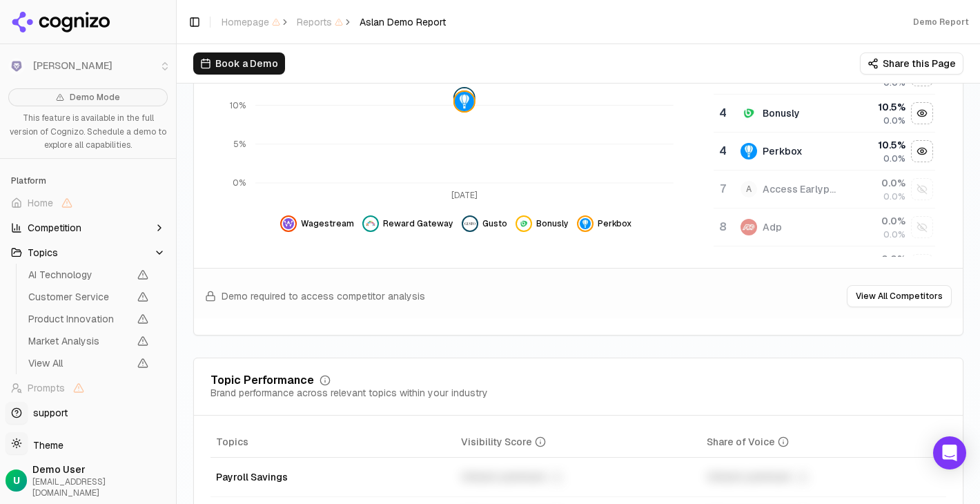 The height and width of the screenshot is (504, 980). What do you see at coordinates (79, 319) in the screenshot?
I see `span: Product Innovation` at bounding box center [79, 319].